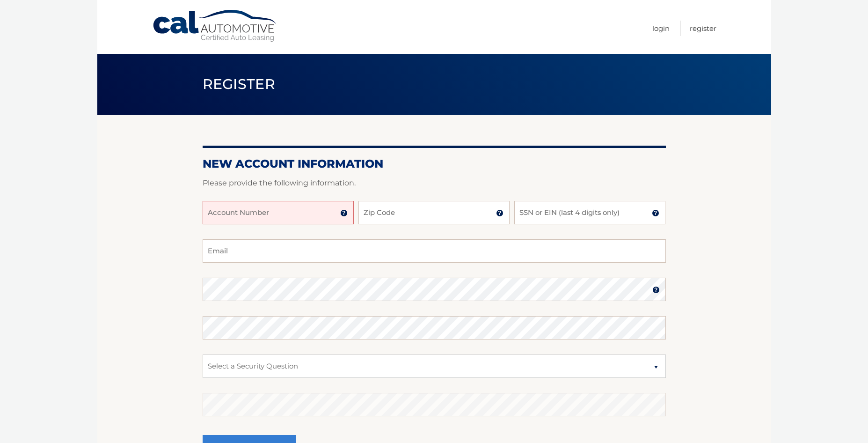  What do you see at coordinates (703, 28) in the screenshot?
I see `a: Register` at bounding box center [703, 28].